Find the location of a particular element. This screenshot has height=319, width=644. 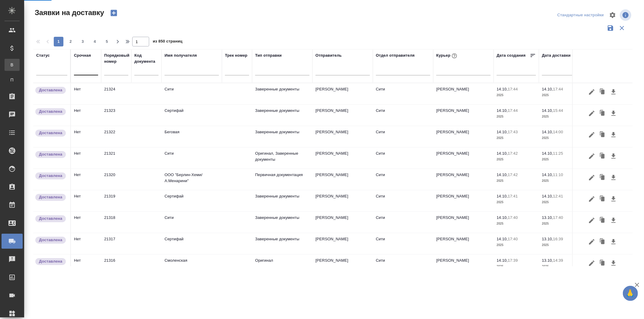

td: Оригинал, Заверенные документы is located at coordinates (282, 158).